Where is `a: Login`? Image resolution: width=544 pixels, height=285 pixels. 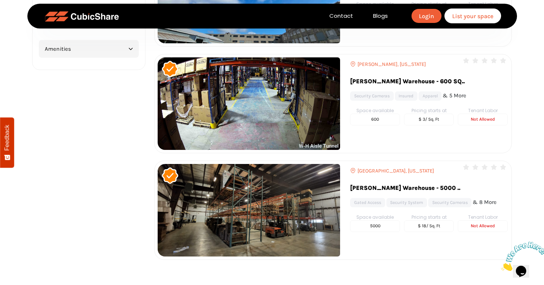
a: Login is located at coordinates (426, 16).